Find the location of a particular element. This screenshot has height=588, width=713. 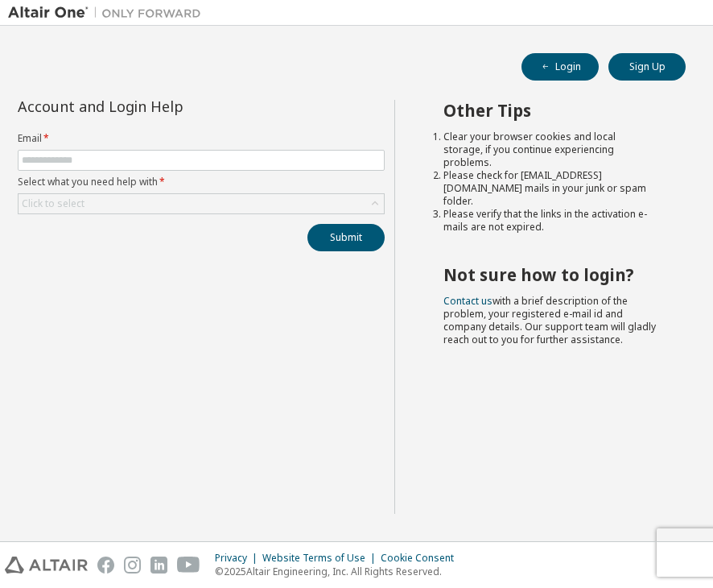

li: Clear your browser cookies and local storage, if you continue experiencing problems. is located at coordinates (550, 149).